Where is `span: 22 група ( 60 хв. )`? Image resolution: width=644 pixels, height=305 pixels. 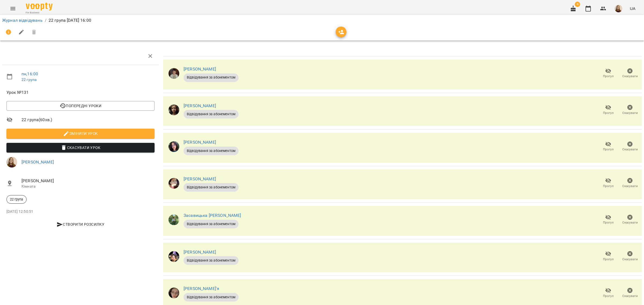
span: 22 група ( 60 хв. ) is located at coordinates (88, 120).